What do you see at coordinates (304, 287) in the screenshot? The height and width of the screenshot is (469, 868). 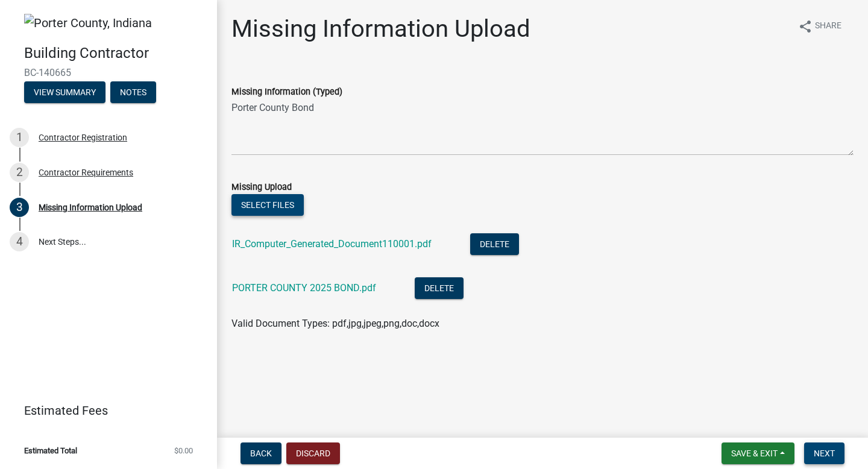 I see `a: PORTER COUNTY 2025 BOND.pdf` at bounding box center [304, 287].